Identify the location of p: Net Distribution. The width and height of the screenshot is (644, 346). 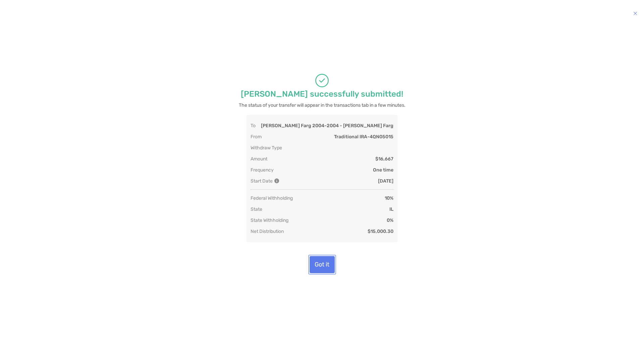
(267, 231).